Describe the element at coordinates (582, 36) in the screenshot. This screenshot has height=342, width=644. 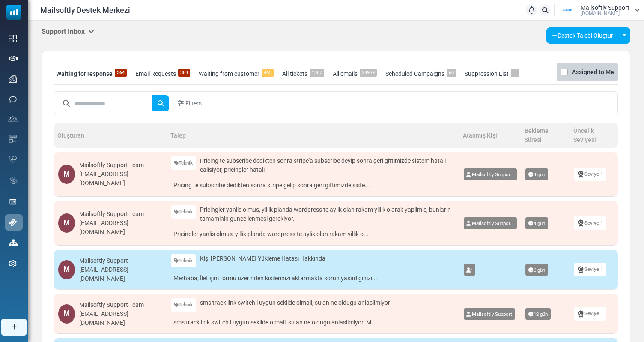
I see `a: Destek Talebi Oluştur` at that location.